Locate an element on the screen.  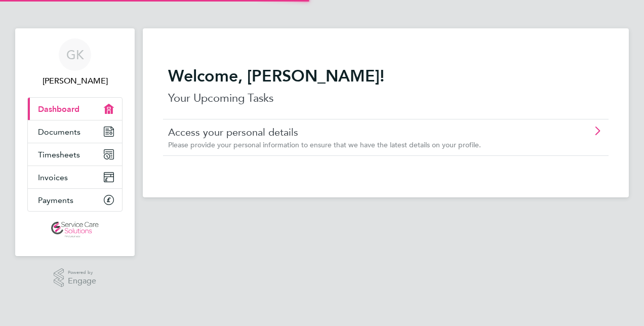
a: Go to home page is located at coordinates (75, 230).